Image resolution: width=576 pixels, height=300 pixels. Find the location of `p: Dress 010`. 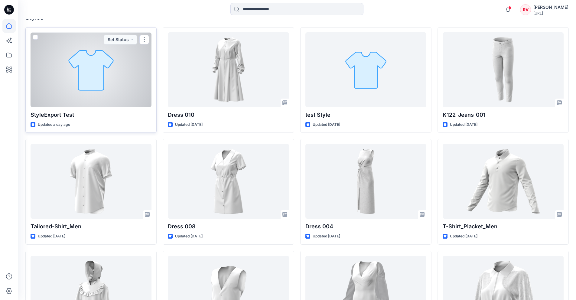

p: Dress 010 is located at coordinates (228, 115).